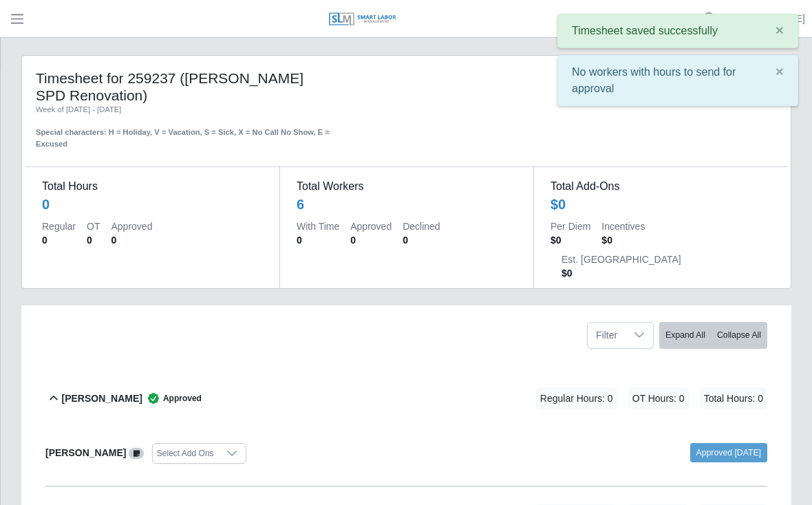  I want to click on div: Special characters: H = Holiday, V = Vacation, S = Sick, X = No Call No Show, E = Excused, so click(184, 133).